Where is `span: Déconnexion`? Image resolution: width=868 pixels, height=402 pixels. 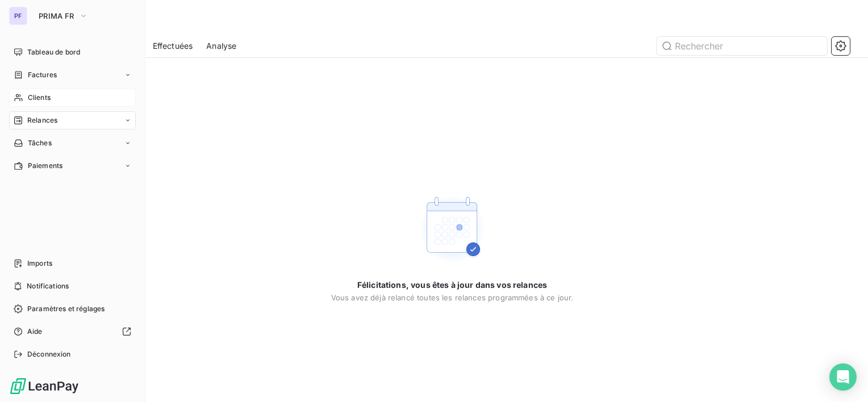 span: Déconnexion is located at coordinates (49, 354).